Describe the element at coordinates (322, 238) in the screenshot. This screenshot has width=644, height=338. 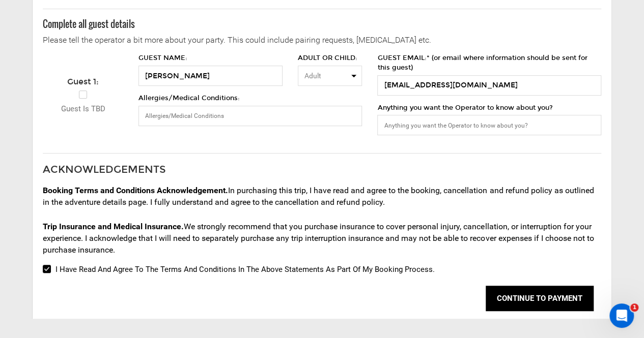
I see `div: We strongly recommend that you purchase insurance to cover personal injury, cancellation, or inte...` at that location.